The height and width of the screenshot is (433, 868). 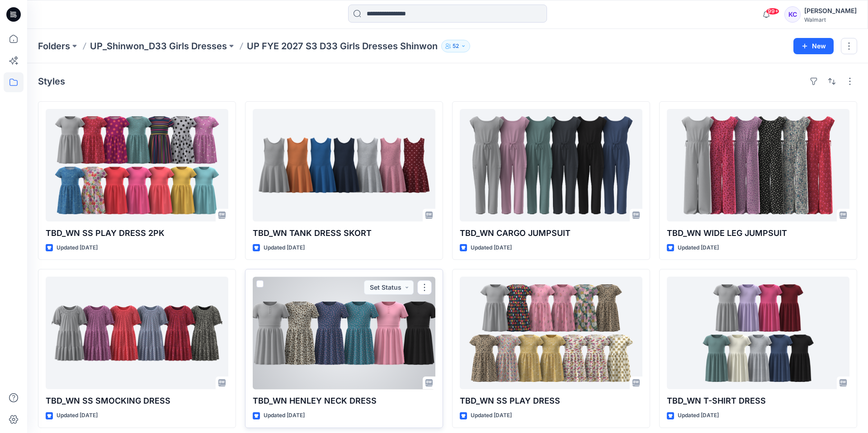 I want to click on p: UP_Shinwon_D33 Girls Dresses, so click(x=158, y=46).